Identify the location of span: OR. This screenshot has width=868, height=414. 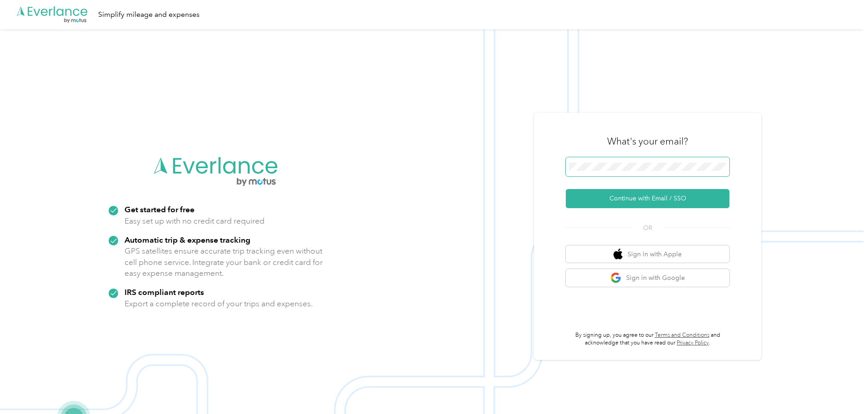
(647, 228).